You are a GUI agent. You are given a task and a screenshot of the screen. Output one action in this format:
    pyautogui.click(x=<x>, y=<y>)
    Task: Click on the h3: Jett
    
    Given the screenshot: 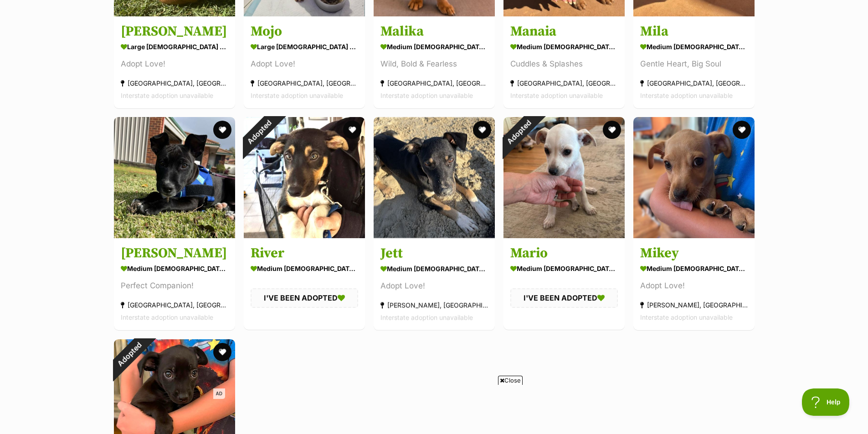 What is the action you would take?
    pyautogui.click(x=434, y=254)
    